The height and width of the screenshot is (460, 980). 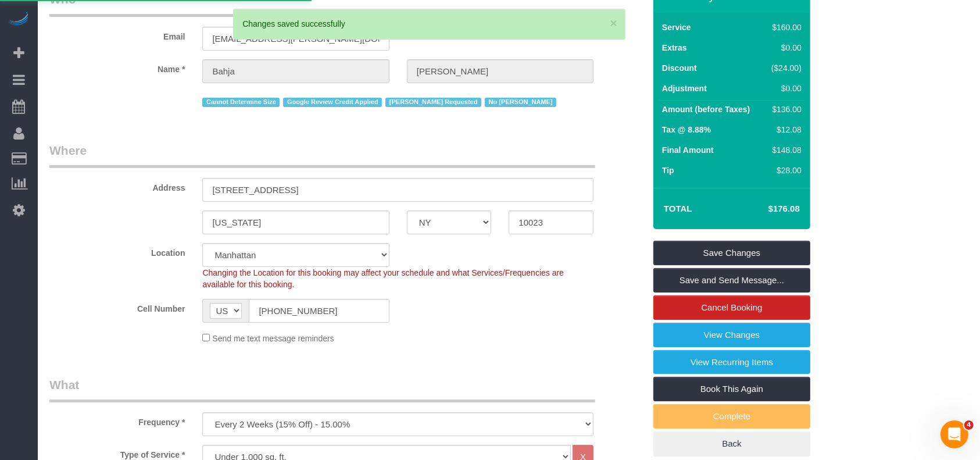 I want to click on img: Automaid Logo, so click(x=18, y=20).